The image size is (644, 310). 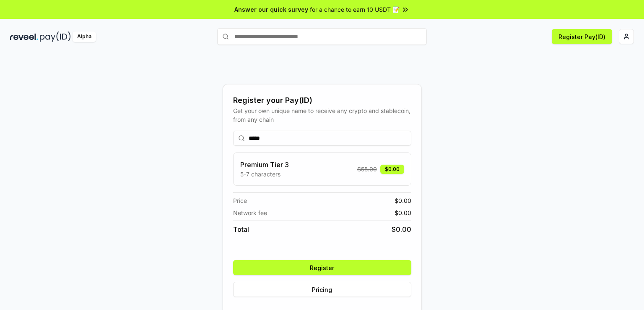 What do you see at coordinates (24, 37) in the screenshot?
I see `img: reveel_dark` at bounding box center [24, 37].